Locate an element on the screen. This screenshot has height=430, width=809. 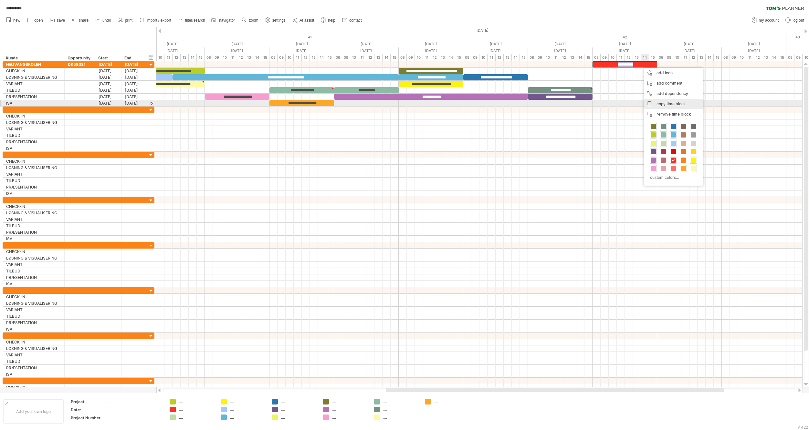
div: Wednesday, 8 October 2025 is located at coordinates (302, 44).